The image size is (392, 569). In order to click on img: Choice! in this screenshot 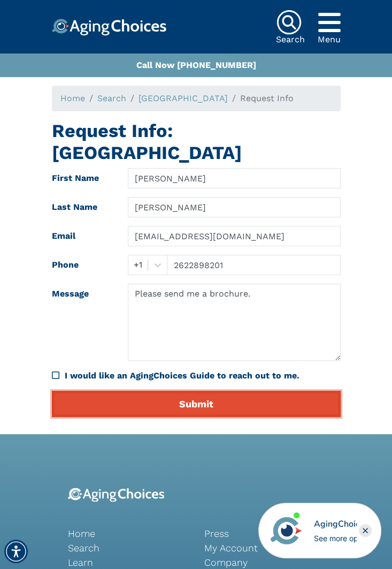, I will do `click(109, 27)`.